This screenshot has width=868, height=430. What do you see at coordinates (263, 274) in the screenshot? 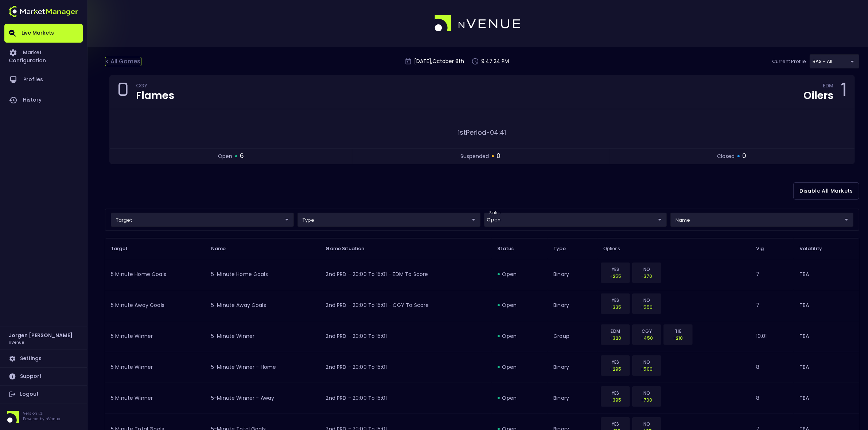
I see `td: 5-Minute Home Goals` at bounding box center [263, 274].